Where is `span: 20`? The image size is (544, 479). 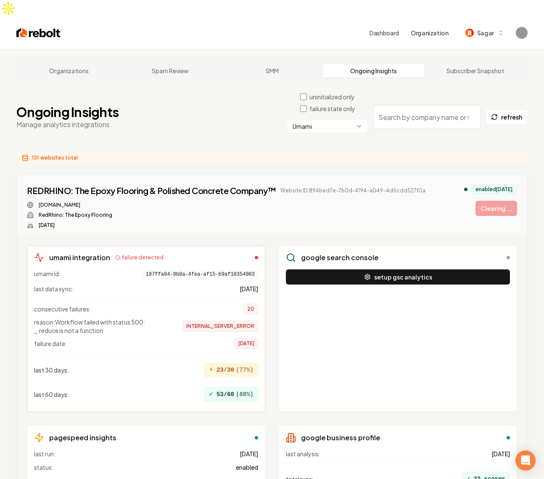
span: 20 is located at coordinates (251, 309).